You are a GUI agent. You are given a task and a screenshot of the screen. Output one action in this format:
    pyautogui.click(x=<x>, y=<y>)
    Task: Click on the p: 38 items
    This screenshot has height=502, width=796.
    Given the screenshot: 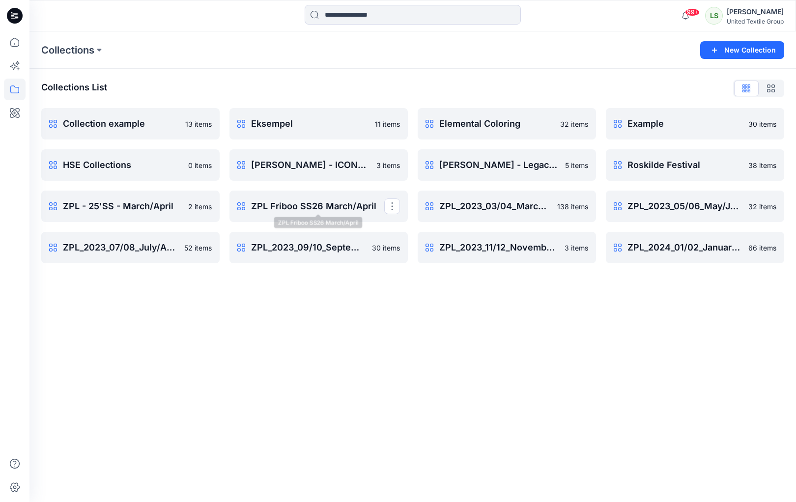 What is the action you would take?
    pyautogui.click(x=762, y=165)
    